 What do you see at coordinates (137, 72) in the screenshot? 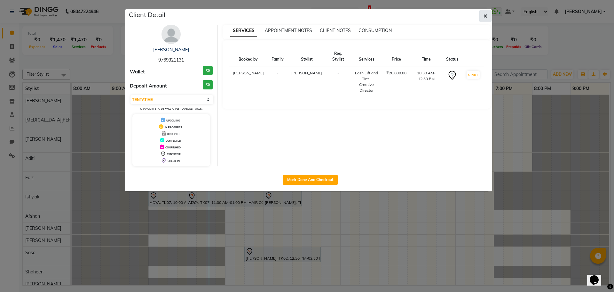
I see `span: Wallet` at bounding box center [137, 72].